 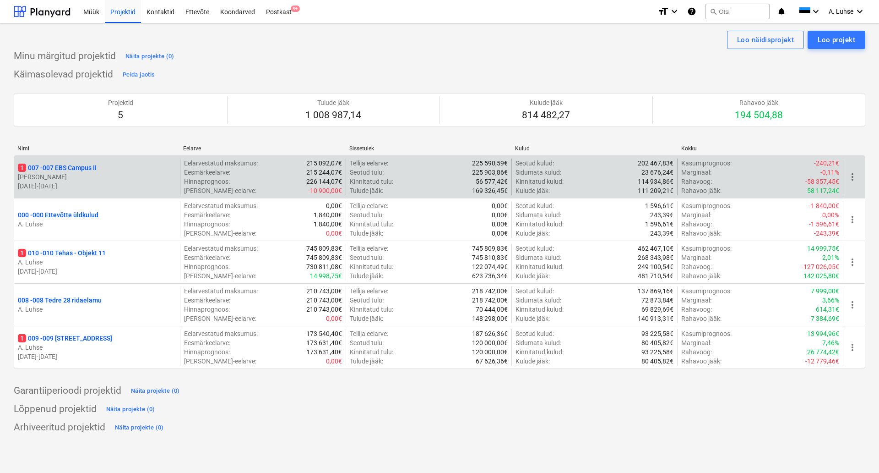 I want to click on p: 137 869,16€, so click(x=656, y=291).